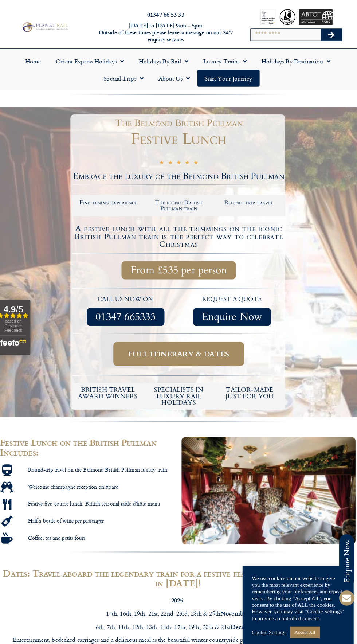 The height and width of the screenshot is (644, 357). I want to click on h1: The Belmond British Pullman, so click(179, 121).